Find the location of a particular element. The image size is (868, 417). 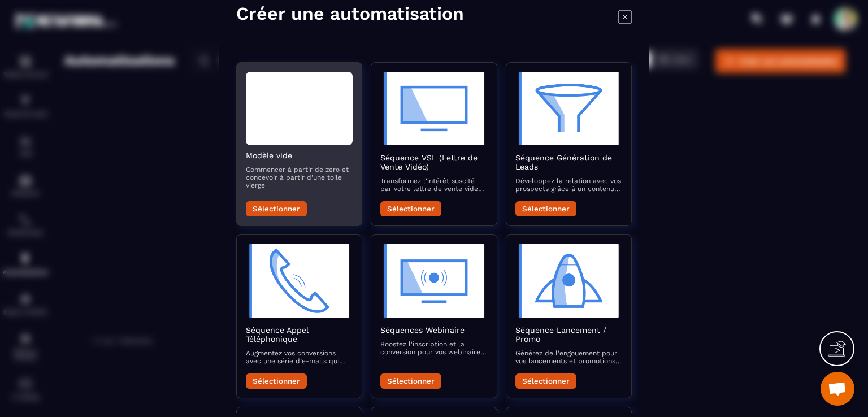

a: Ouvrir le chat is located at coordinates (837, 389).